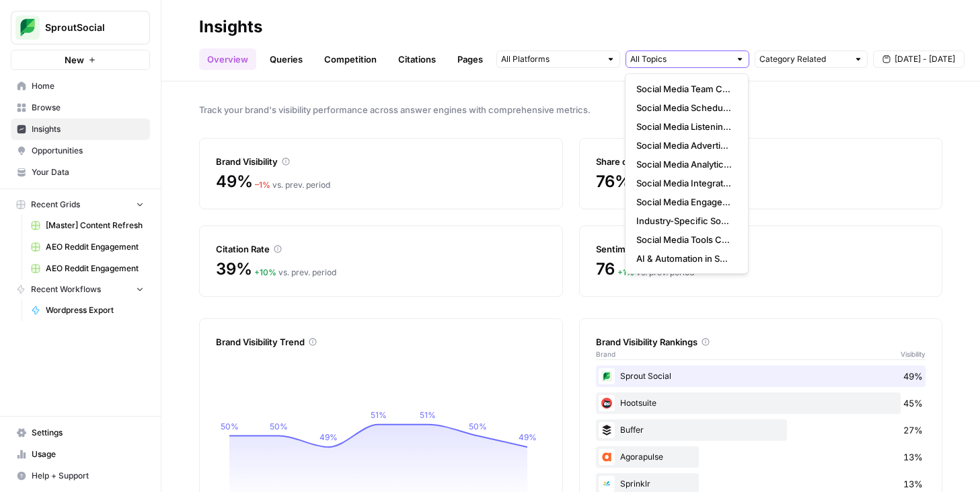  Describe the element at coordinates (380, 249) in the screenshot. I see `div: Citation Rate` at that location.